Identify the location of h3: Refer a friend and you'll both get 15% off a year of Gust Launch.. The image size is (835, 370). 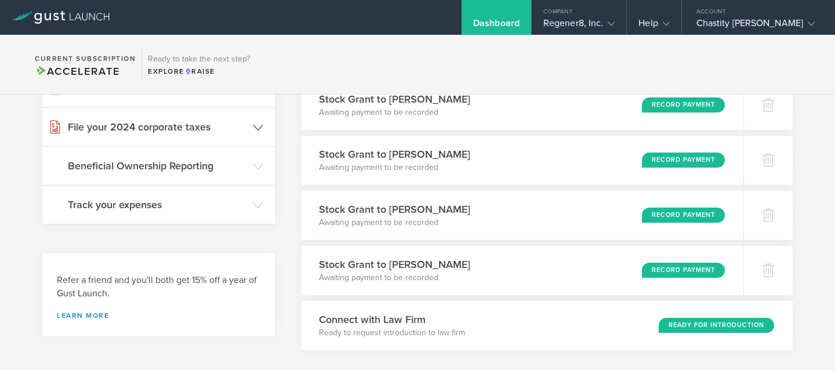
(158, 287).